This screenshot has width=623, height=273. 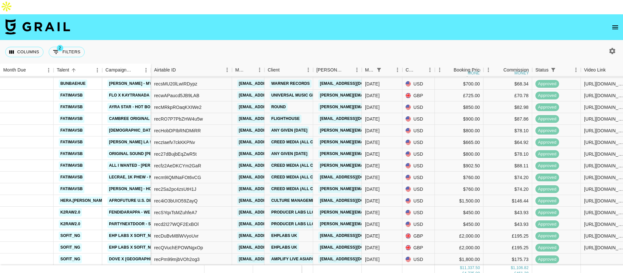 I want to click on div: $665.00, so click(x=459, y=142).